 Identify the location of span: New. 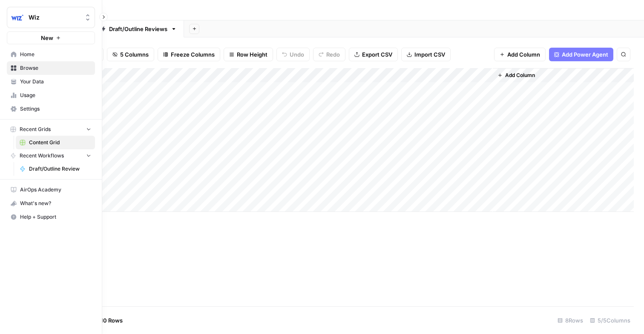
(47, 38).